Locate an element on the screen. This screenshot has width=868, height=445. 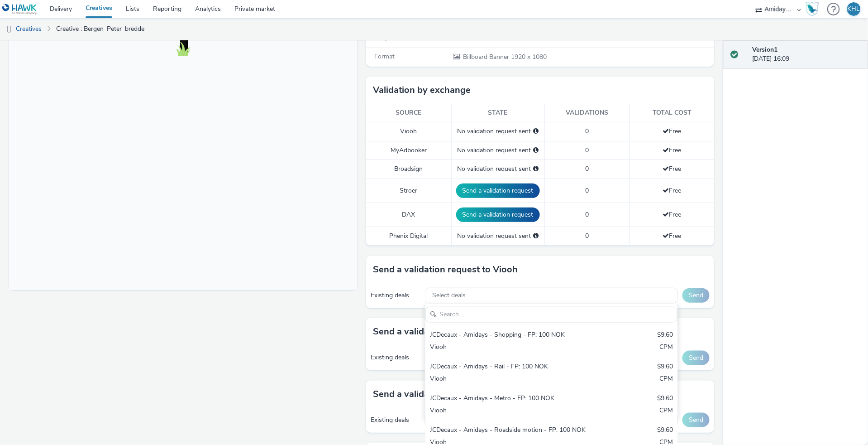
span: Billboard Banner is located at coordinates (487, 57).